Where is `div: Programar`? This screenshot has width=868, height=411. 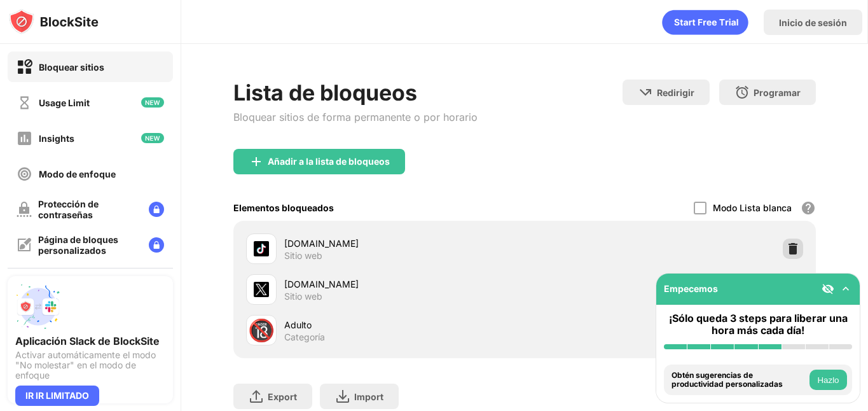 div: Programar is located at coordinates (777, 92).